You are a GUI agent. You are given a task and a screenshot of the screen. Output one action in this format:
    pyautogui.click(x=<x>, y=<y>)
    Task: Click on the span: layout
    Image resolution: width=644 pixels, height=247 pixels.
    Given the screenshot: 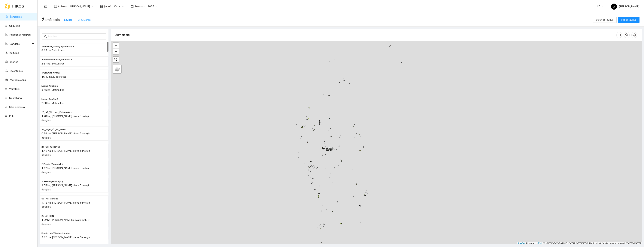 What is the action you would take?
    pyautogui.click(x=56, y=7)
    